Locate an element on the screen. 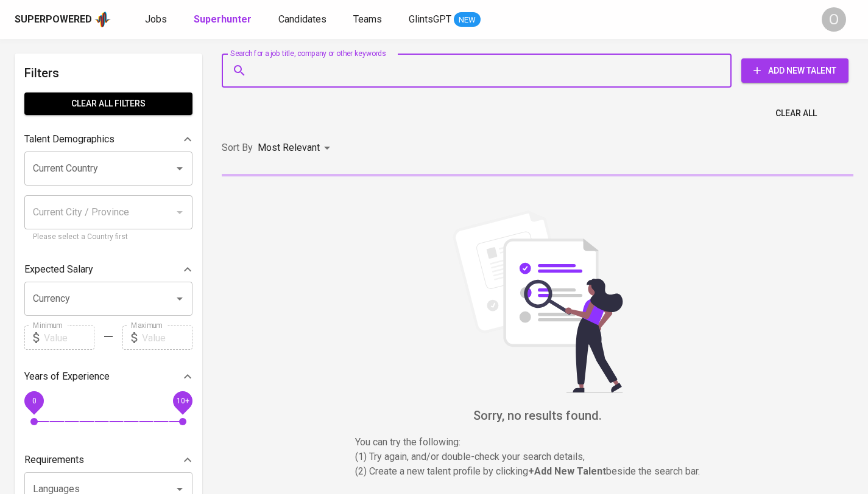  a: Jobs is located at coordinates (157, 20).